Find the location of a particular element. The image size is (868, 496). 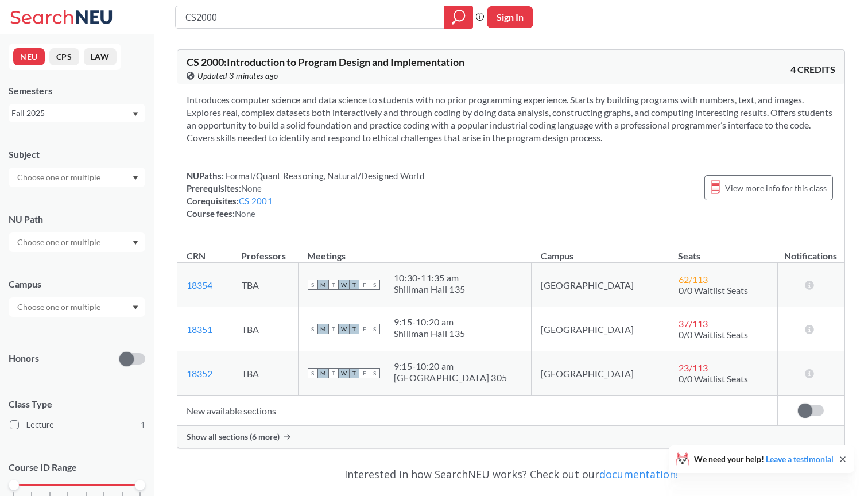

a: CS 2001 is located at coordinates (256, 201).